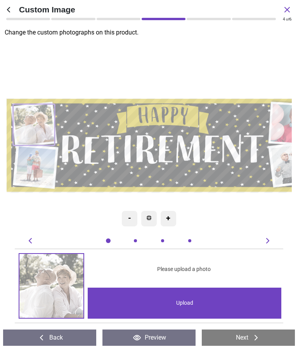  I want to click on span: Custom Image, so click(150, 9).